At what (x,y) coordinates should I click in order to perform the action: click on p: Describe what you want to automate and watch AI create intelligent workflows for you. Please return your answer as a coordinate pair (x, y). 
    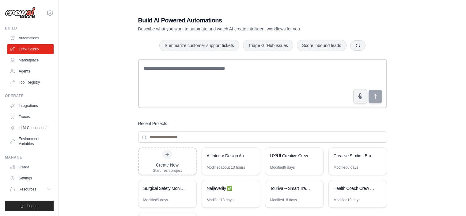
    Looking at the image, I should click on (241, 29).